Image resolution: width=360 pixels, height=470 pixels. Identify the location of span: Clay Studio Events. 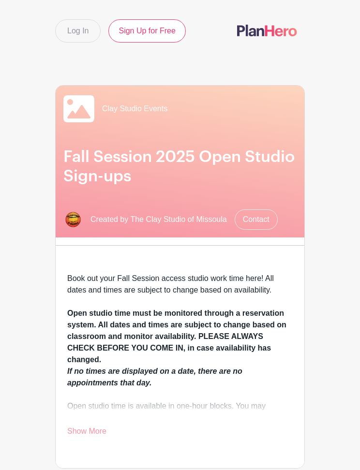
(134, 109).